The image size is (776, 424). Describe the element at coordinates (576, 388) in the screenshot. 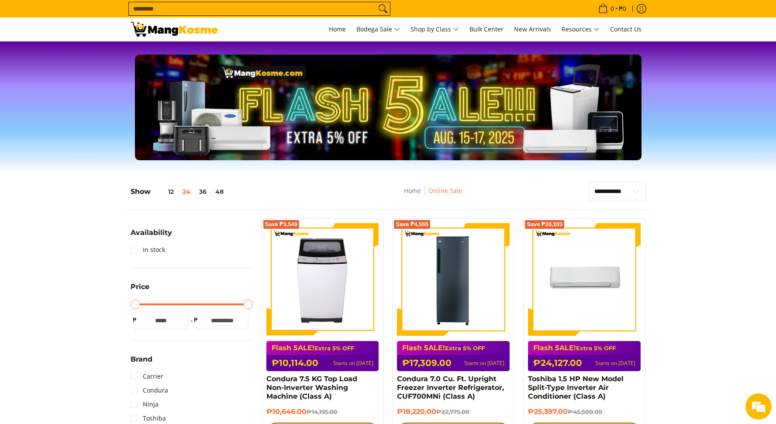

I see `a: Toshiba 1.5 HP New Model Split-Type Inverter Air Conditioner (Class A)` at that location.